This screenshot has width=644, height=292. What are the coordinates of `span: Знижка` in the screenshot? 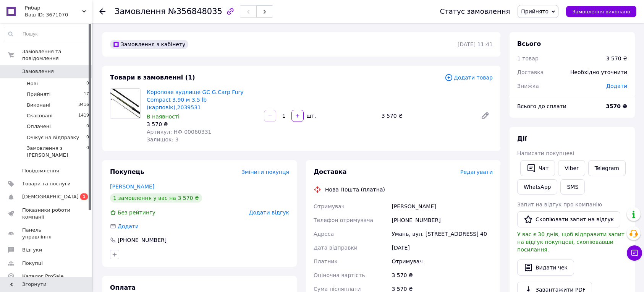 It's located at (528, 86).